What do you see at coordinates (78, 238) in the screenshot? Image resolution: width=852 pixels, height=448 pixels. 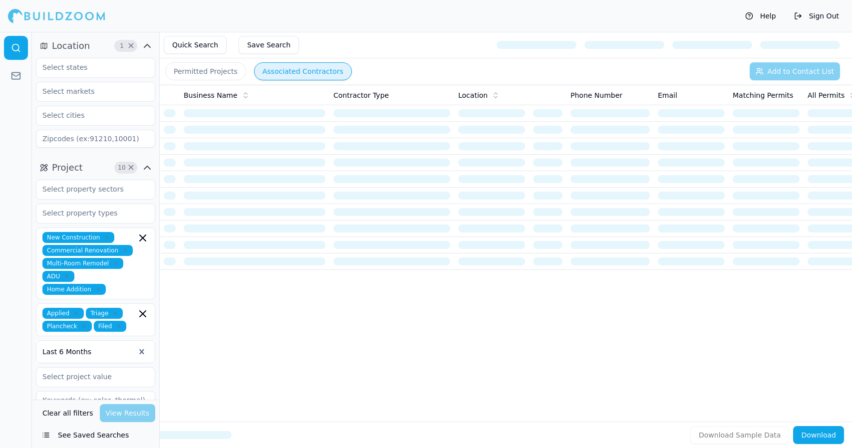 I see `span: New Construction` at bounding box center [78, 238].